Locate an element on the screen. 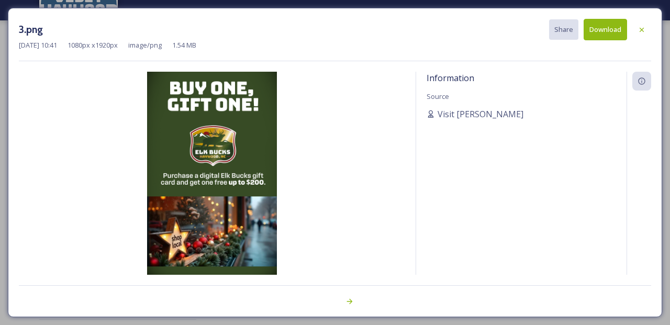  span: Information is located at coordinates (450, 78).